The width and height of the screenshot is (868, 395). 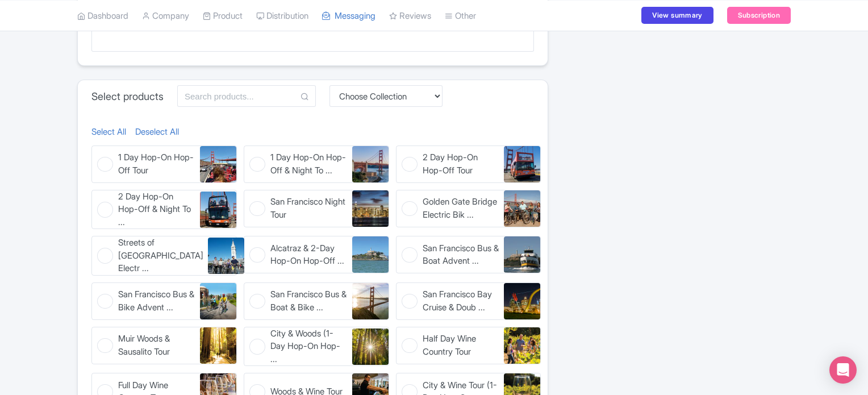 What do you see at coordinates (108, 132) in the screenshot?
I see `a: Select All` at bounding box center [108, 132].